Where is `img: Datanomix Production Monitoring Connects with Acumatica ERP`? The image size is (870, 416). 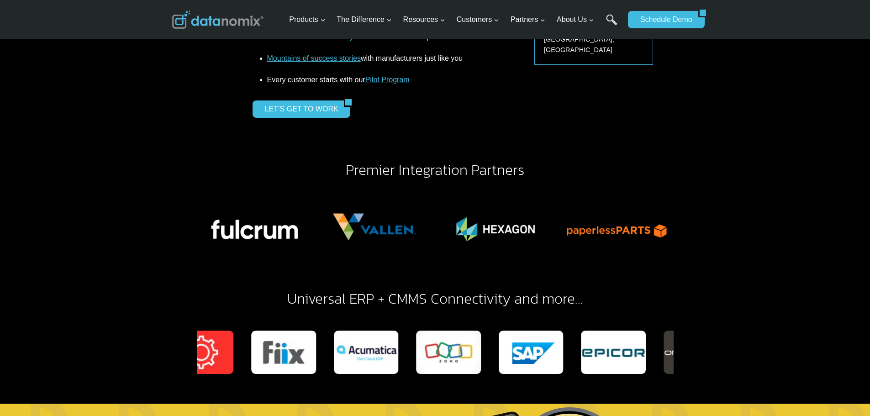
img: Datanomix Production Monitoring Connects with Acumatica ERP is located at coordinates (366, 352).